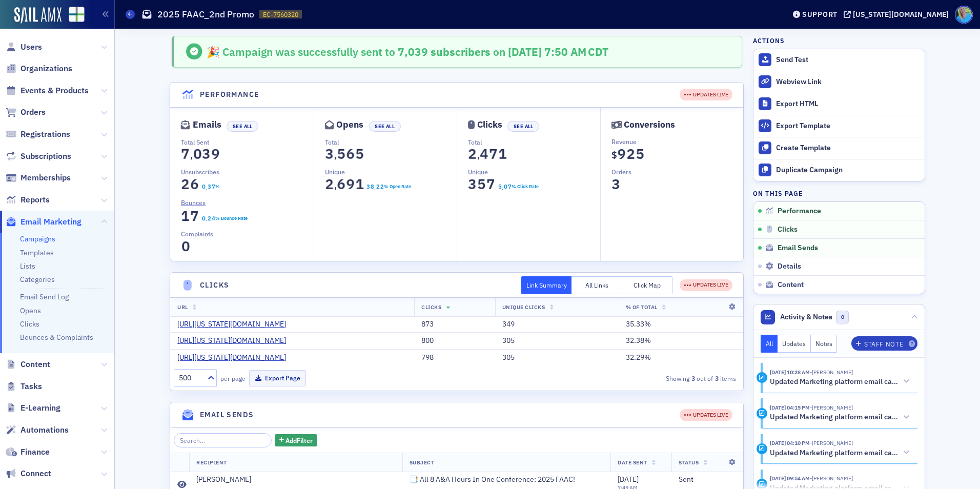 The width and height of the screenshot is (980, 489). Describe the element at coordinates (422, 462) in the screenshot. I see `span: Subject` at that location.